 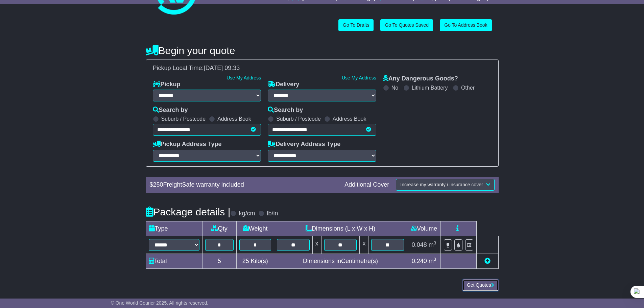 I want to click on td: 5, so click(x=219, y=261).